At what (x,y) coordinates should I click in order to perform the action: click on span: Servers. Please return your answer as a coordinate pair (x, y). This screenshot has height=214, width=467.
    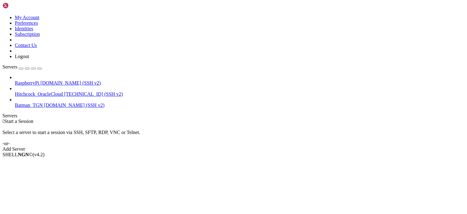
    Looking at the image, I should click on (10, 67).